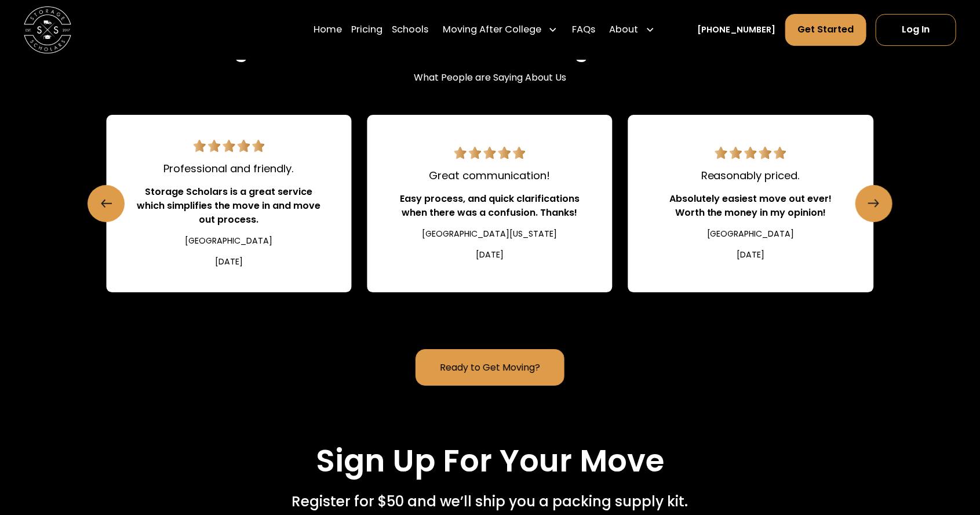  I want to click on div: Reasonably priced., so click(750, 176).